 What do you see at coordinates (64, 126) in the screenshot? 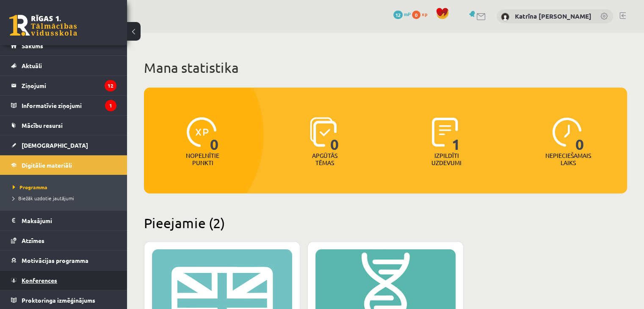
I see `a: Mācību resursi` at bounding box center [64, 126].